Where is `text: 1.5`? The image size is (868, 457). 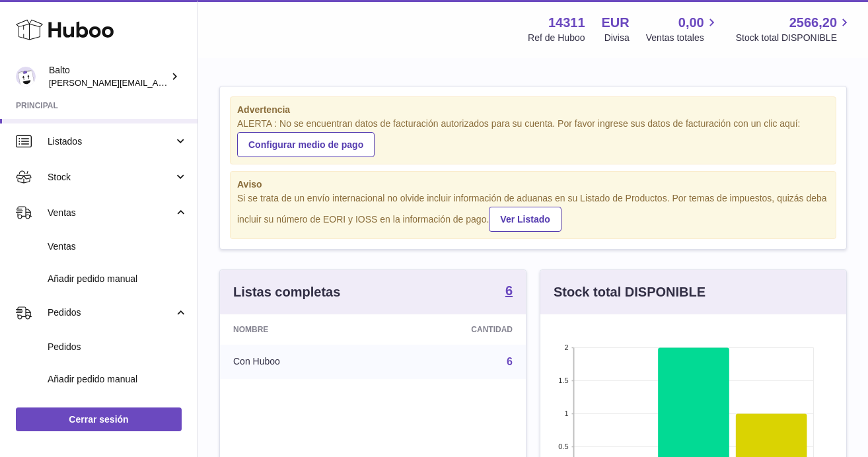
text: 1.5 is located at coordinates (563, 381).